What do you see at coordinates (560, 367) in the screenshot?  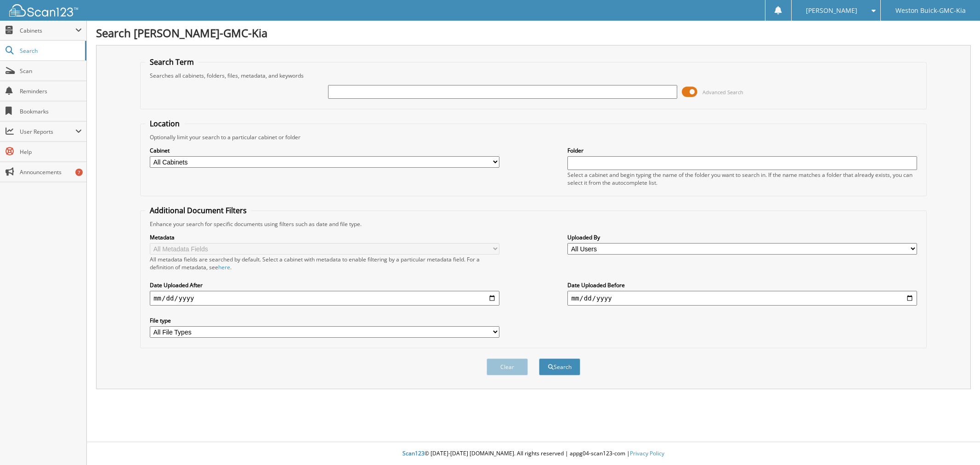 I see `button: Search` at bounding box center [560, 367].